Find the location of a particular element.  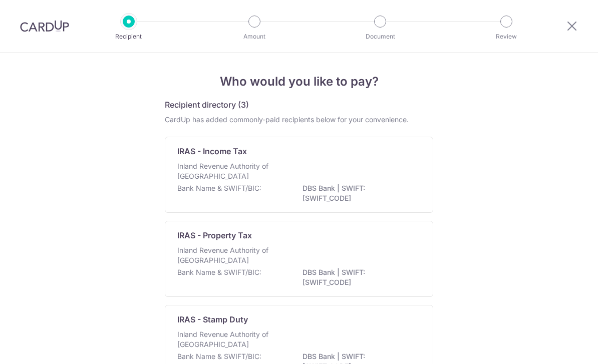

h5: Recipient directory (3) is located at coordinates (207, 104).